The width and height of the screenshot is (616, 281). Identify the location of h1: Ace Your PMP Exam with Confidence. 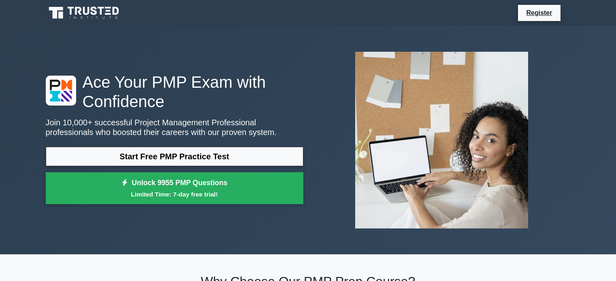
(174, 92).